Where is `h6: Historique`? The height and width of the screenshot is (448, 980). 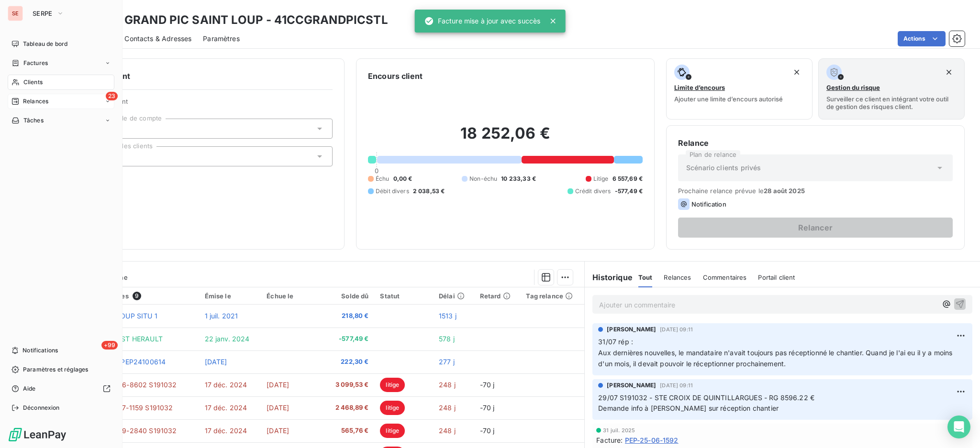 h6: Historique is located at coordinates (609, 277).